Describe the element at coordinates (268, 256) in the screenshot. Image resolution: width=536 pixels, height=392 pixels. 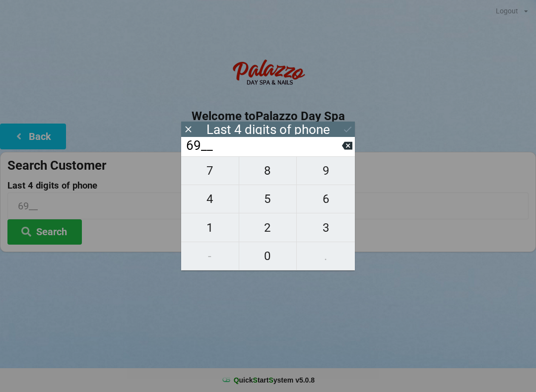
I see `button: 0` at that location.